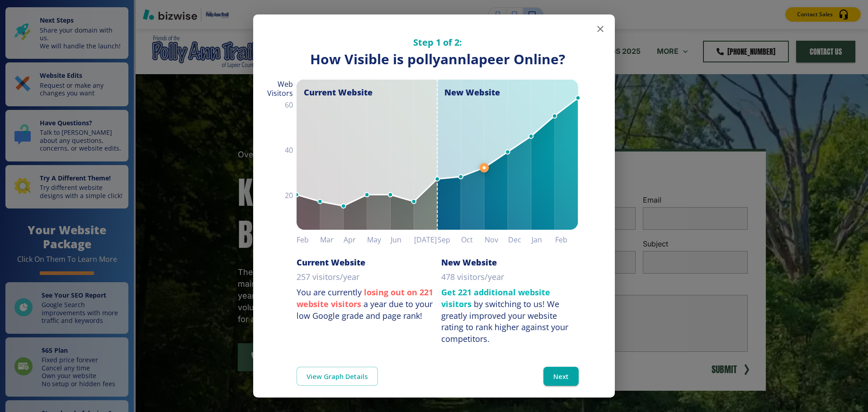  I want to click on p: You are currently a year due to your low Google grade and page rank!, so click(366, 304).